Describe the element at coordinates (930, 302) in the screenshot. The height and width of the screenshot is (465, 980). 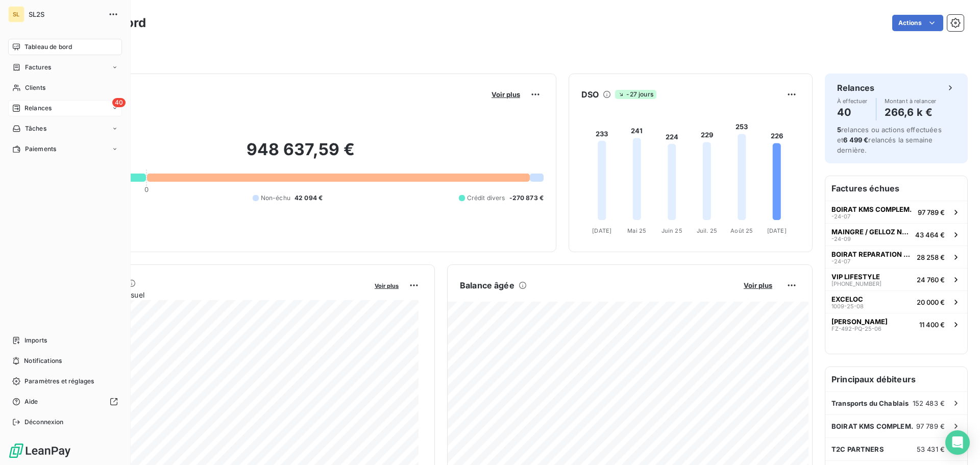
I see `span: 20 000 €` at that location.